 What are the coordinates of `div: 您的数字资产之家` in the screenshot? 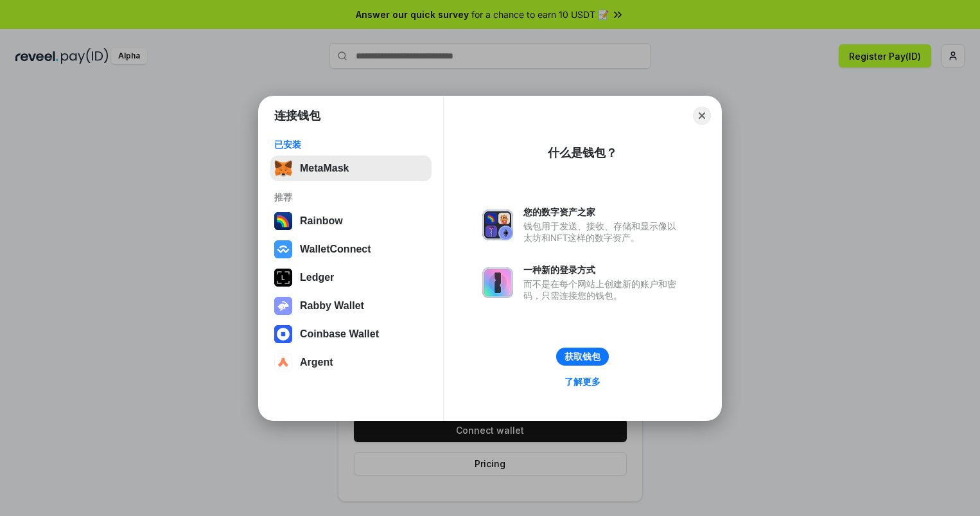 It's located at (603, 212).